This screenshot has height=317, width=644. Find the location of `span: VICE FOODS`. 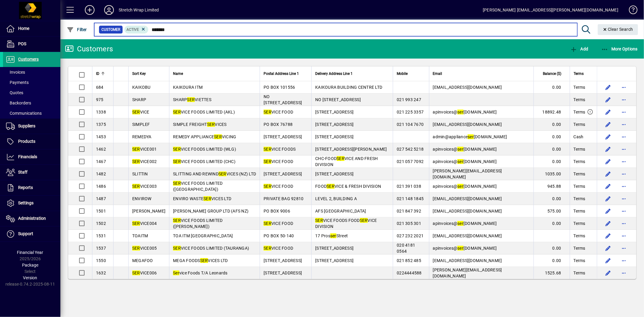

span: VICE FOODS is located at coordinates (280, 149).